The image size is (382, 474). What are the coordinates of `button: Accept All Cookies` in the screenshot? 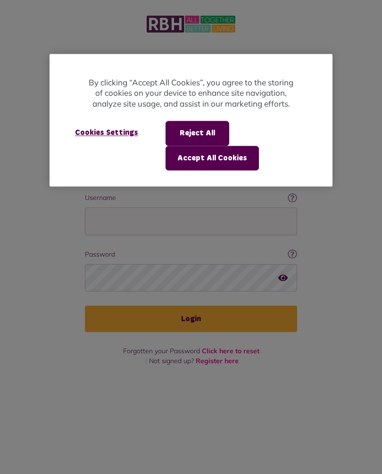 It's located at (212, 158).